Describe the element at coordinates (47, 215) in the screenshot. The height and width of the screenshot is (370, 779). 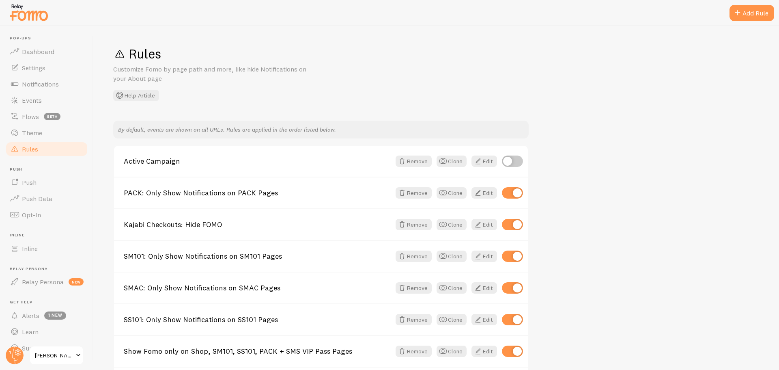
I see `a: Opt-In` at that location.